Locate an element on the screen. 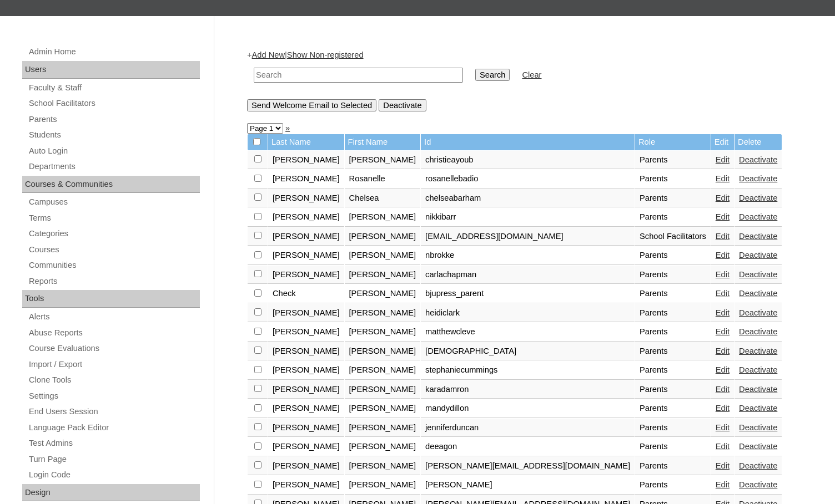 The width and height of the screenshot is (835, 504). td: stephaniecummings is located at coordinates (527, 370).